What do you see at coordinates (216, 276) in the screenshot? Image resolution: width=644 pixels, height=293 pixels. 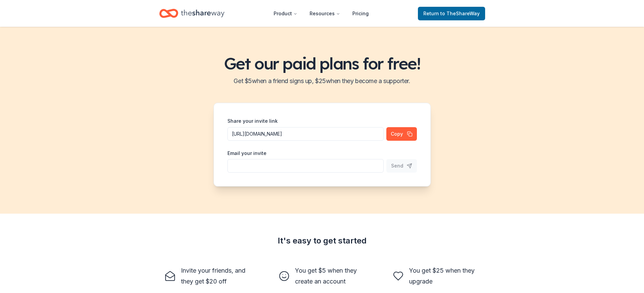 I see `div: Invite your friends, and they get $20 off` at bounding box center [216, 276].